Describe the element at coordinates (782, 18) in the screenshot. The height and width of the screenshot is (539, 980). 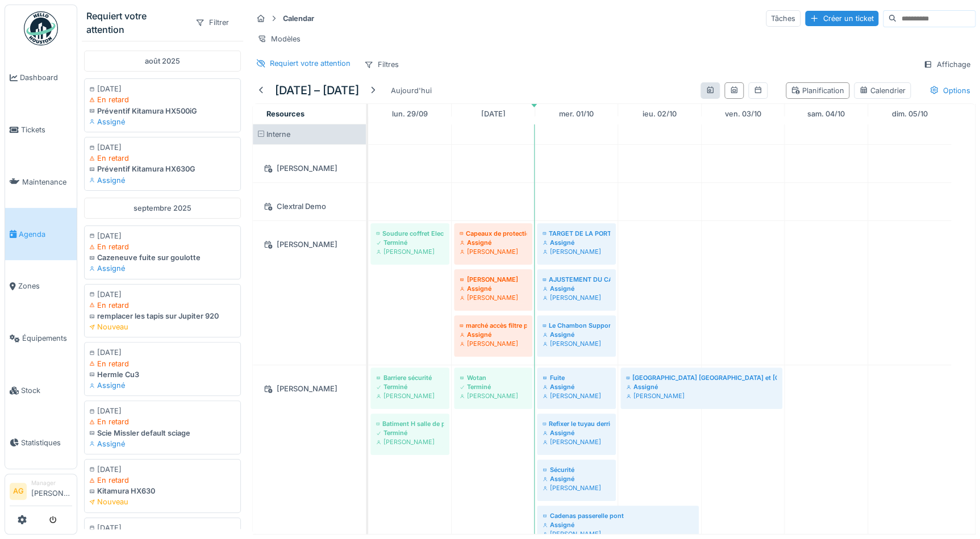
I see `div: Tâches` at that location.